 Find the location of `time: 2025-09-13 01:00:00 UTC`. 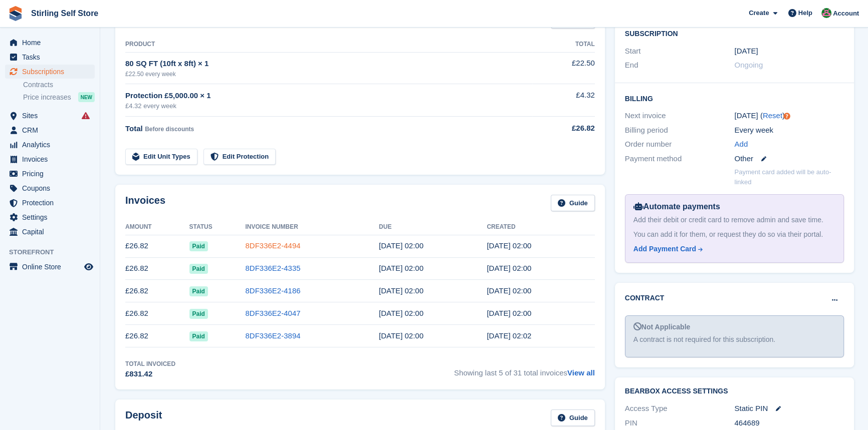

time: 2025-09-13 01:00:00 UTC is located at coordinates (401, 313).